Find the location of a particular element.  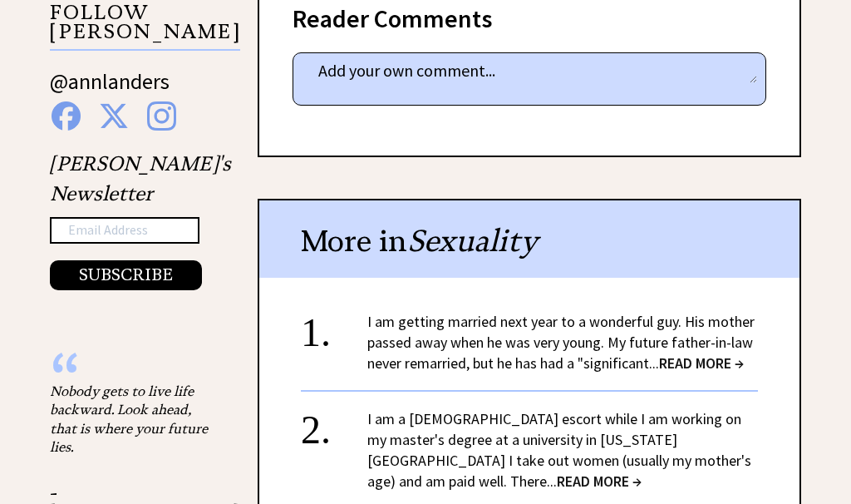

img: instagram%20blue.png is located at coordinates (161, 116).